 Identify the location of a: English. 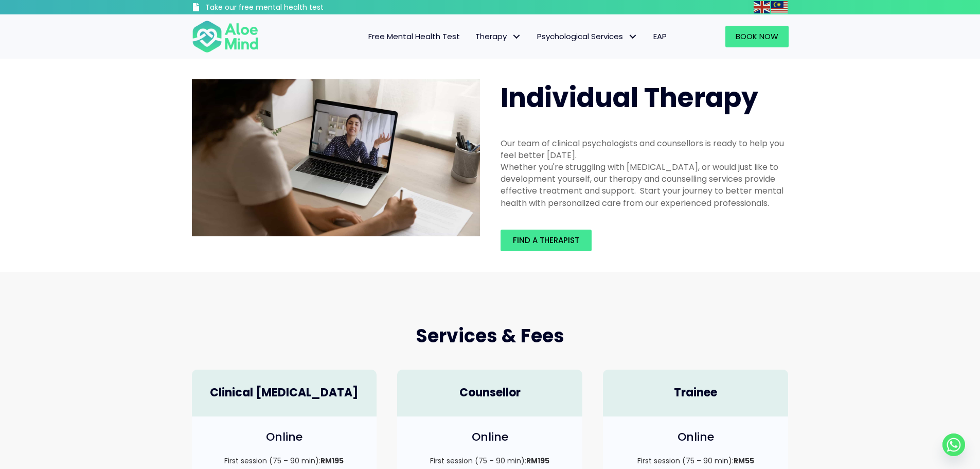
(762, 7).